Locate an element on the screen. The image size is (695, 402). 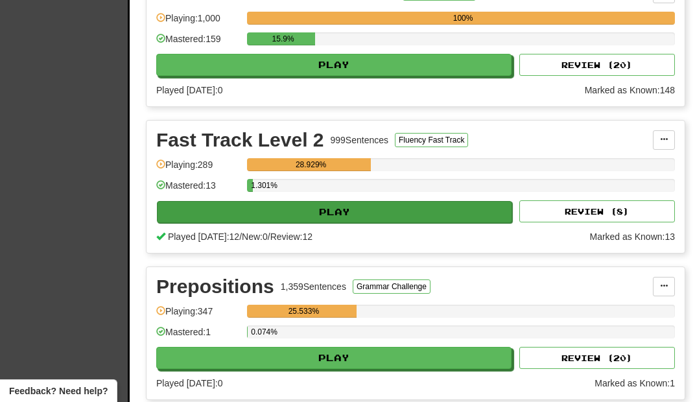
button: Review (8) is located at coordinates (597, 211).